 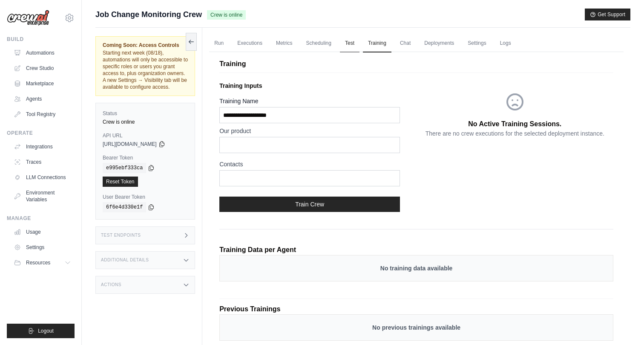 I want to click on p: Training Data per Agent, so click(x=258, y=250).